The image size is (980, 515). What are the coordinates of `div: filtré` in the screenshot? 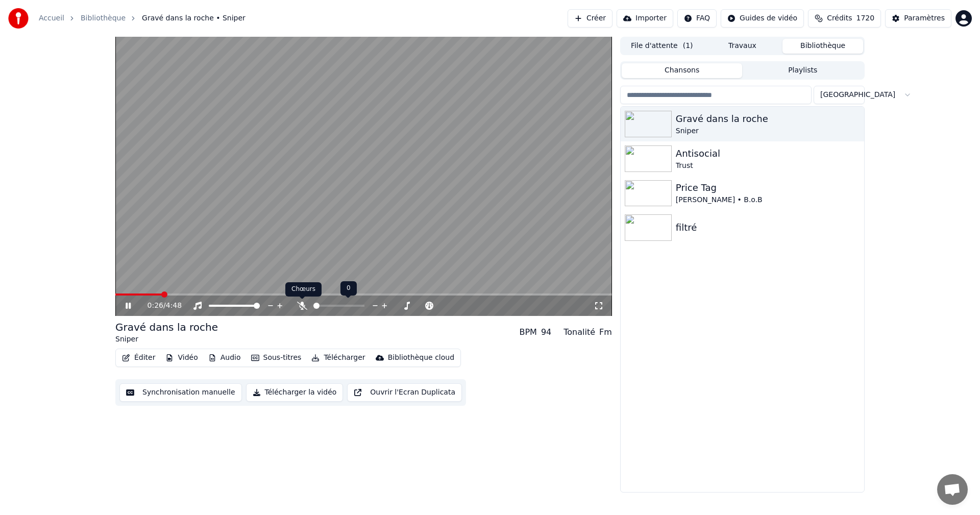 It's located at (767, 228).